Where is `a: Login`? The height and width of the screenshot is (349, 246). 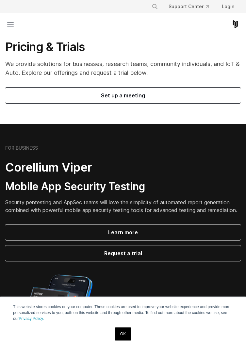 a: Login is located at coordinates (228, 7).